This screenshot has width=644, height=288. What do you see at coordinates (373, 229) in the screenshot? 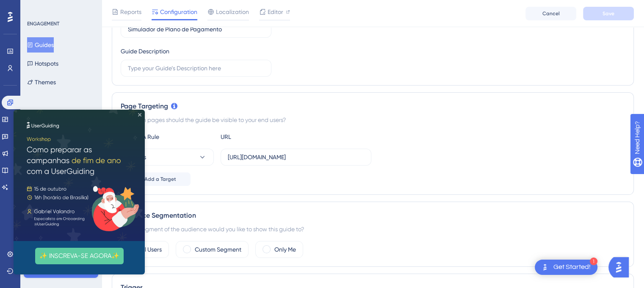
I see `div: Which segment of the audience would you like to show this guide to?` at bounding box center [373, 229].